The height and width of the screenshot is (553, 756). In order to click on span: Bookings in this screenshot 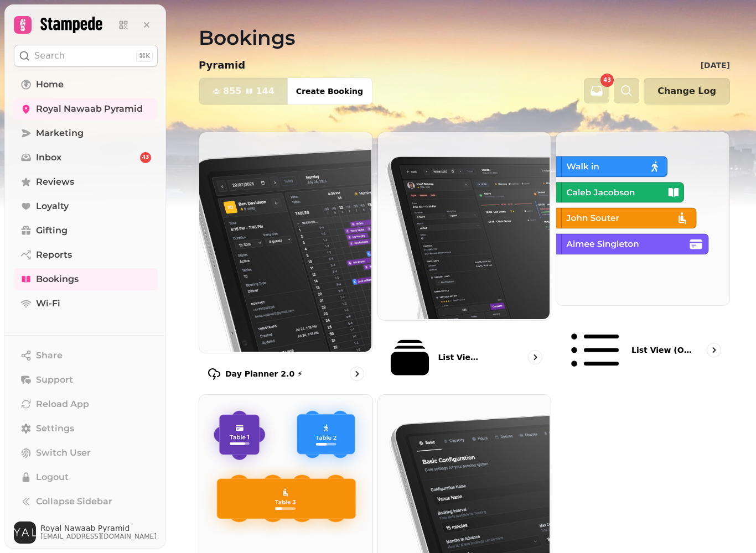, I will do `click(57, 279)`.